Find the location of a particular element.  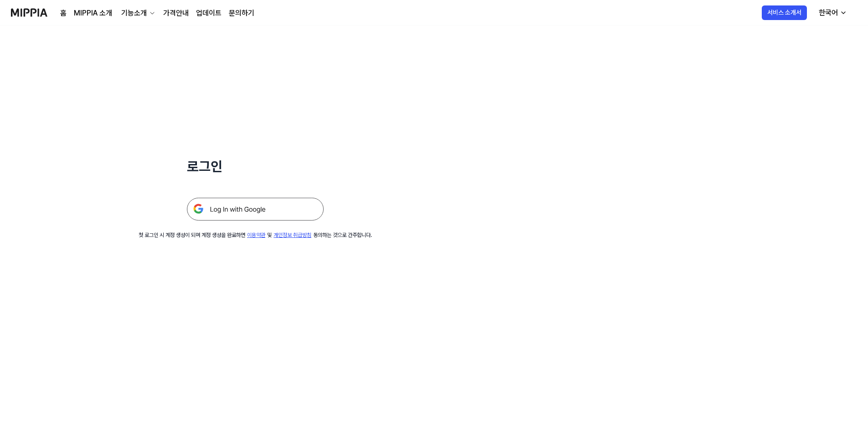

a: 이용약관 is located at coordinates (256, 235).